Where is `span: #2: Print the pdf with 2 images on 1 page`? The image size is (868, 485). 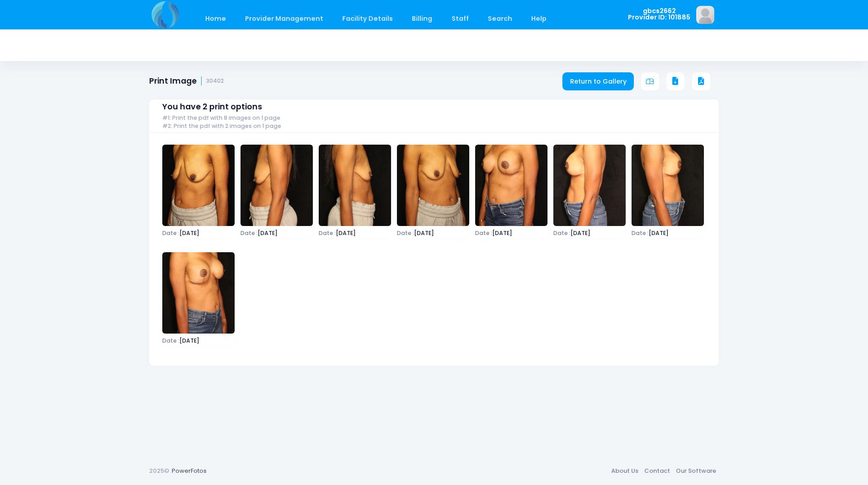 span: #2: Print the pdf with 2 images on 1 page is located at coordinates (222, 126).